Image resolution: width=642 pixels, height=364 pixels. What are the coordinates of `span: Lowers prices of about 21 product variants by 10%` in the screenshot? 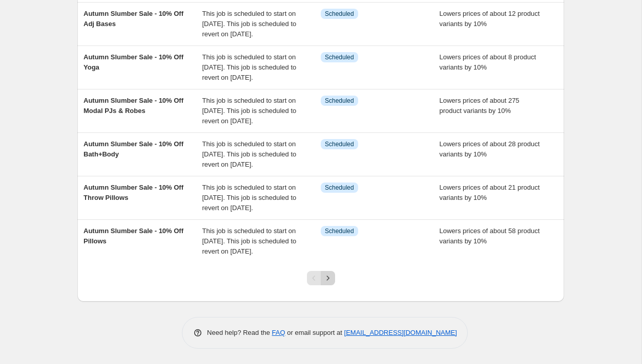 It's located at (489, 192).